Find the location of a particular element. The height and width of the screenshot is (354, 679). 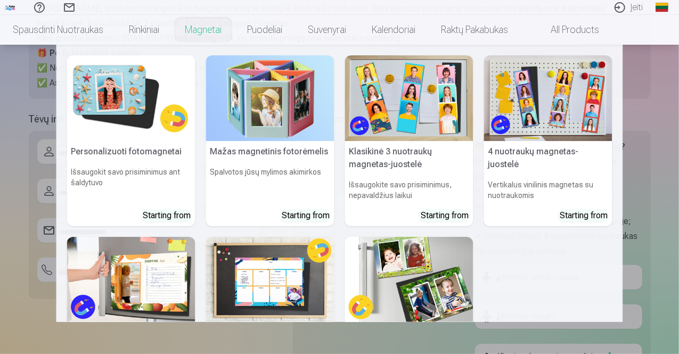

img: Mažas magnetinis fotorėmelis is located at coordinates (270, 98).